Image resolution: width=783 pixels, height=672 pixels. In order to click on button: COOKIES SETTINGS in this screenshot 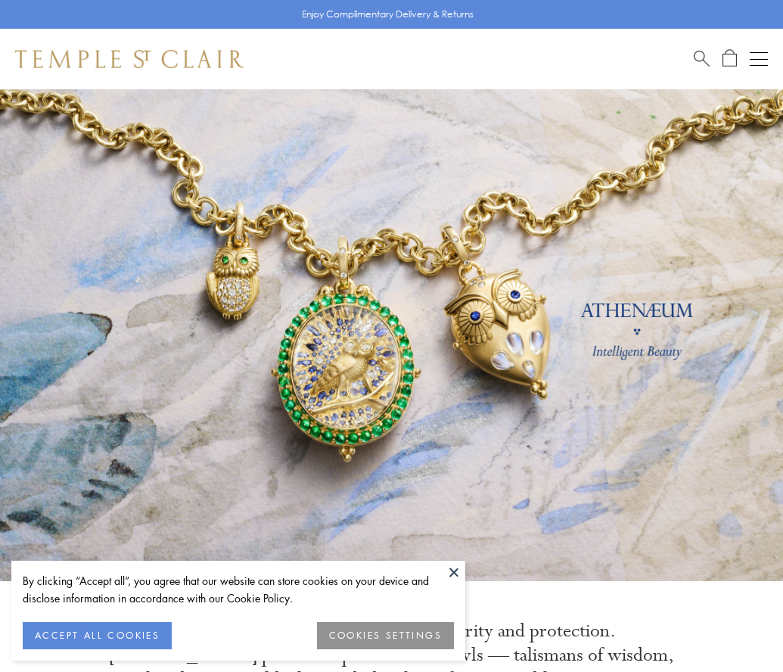, I will do `click(385, 636)`.